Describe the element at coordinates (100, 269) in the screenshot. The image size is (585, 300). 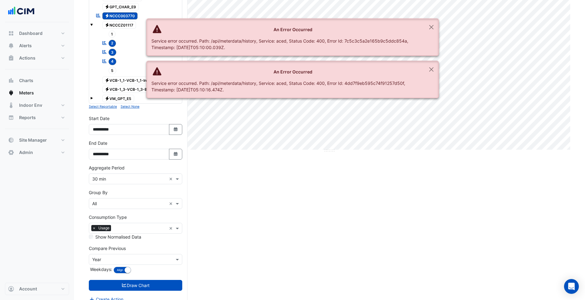
I see `label: Weekdays:` at that location.